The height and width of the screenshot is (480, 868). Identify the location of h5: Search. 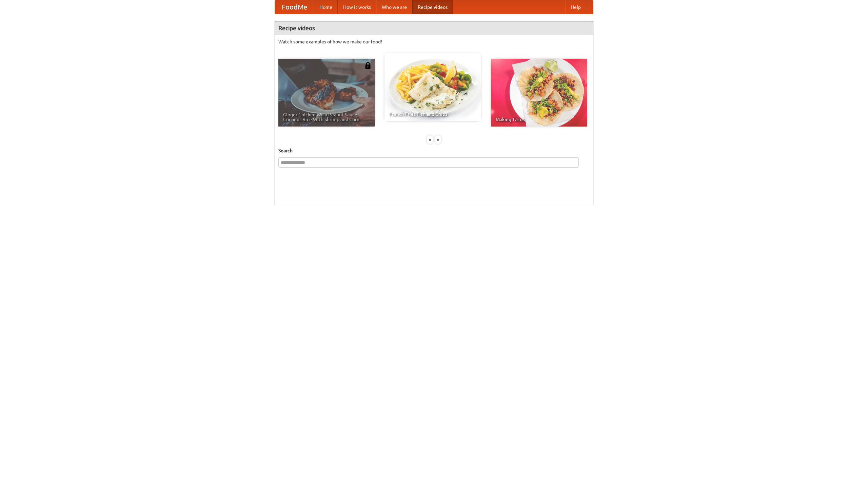
(434, 150).